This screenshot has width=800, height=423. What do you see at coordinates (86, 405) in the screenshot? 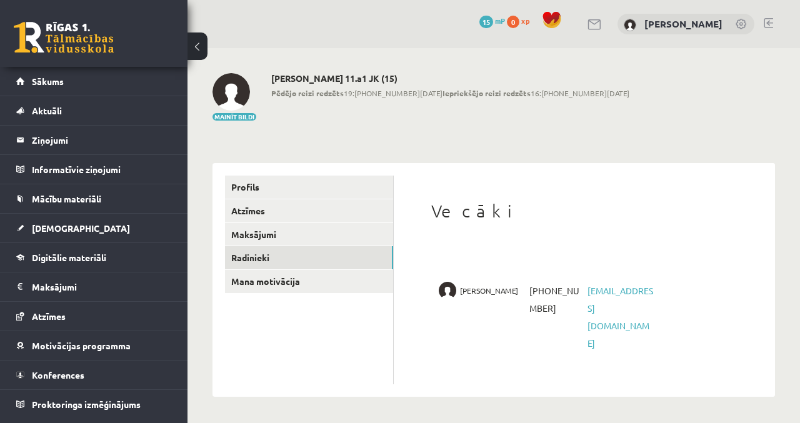
I see `span: Proktoringa izmēģinājums` at bounding box center [86, 405].